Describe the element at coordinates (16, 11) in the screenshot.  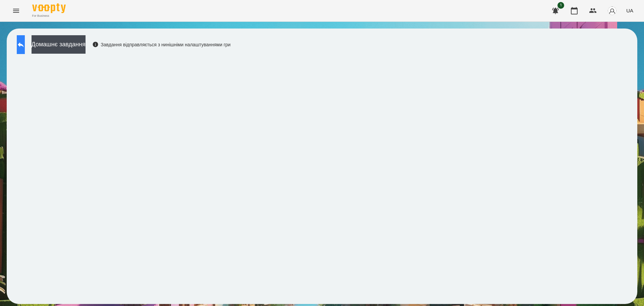
I see `button: Menu` at that location.